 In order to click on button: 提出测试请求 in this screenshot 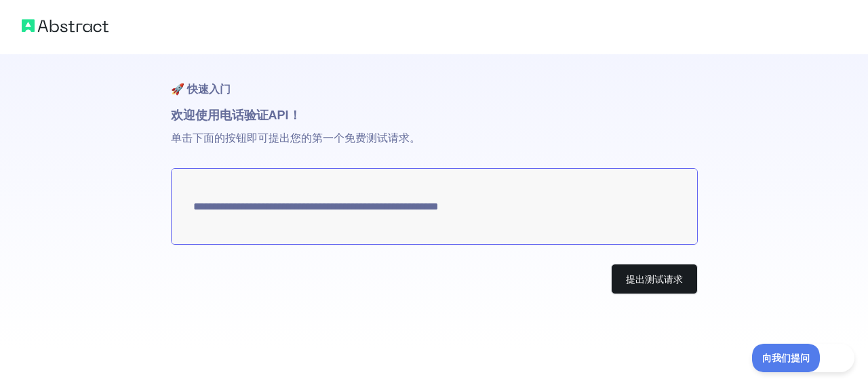, I will do `click(654, 278)`.